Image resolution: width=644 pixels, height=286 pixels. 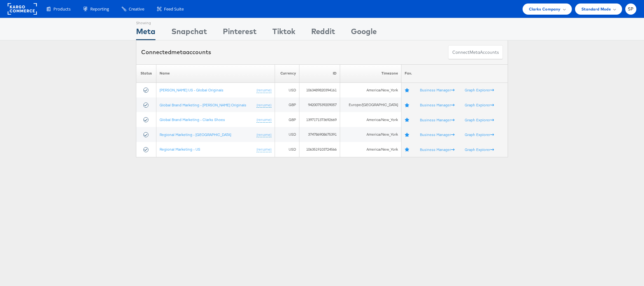 I want to click on th: Timezone, so click(x=371, y=73).